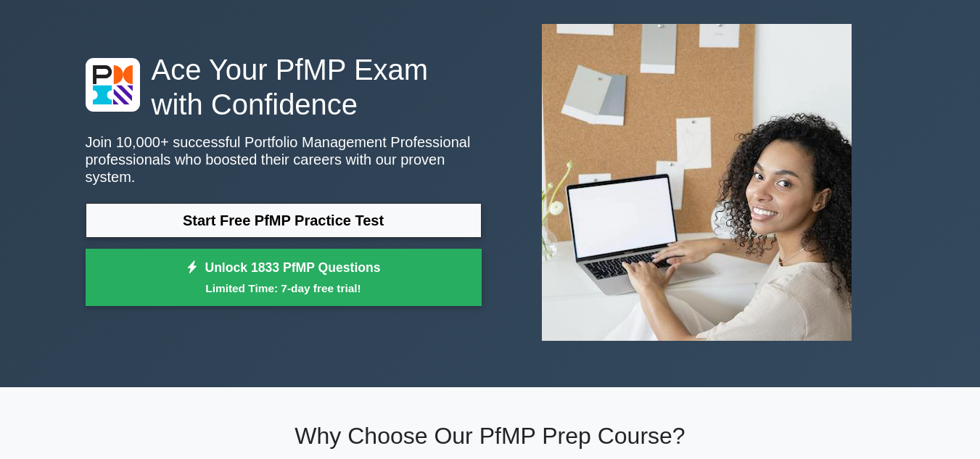  I want to click on p: Join 10,000+ successful Portfolio Management Professional professionals who boosted their careers..., so click(284, 159).